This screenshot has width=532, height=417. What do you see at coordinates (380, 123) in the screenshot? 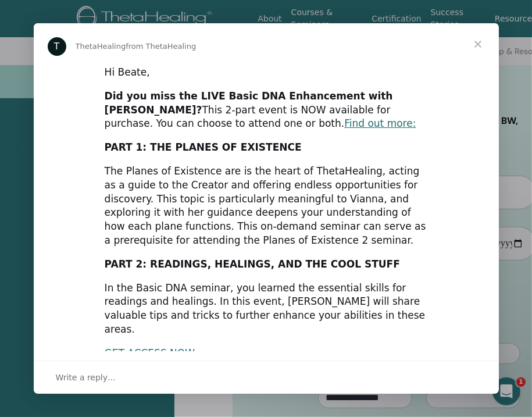
I see `a: Find out more:` at bounding box center [380, 123].